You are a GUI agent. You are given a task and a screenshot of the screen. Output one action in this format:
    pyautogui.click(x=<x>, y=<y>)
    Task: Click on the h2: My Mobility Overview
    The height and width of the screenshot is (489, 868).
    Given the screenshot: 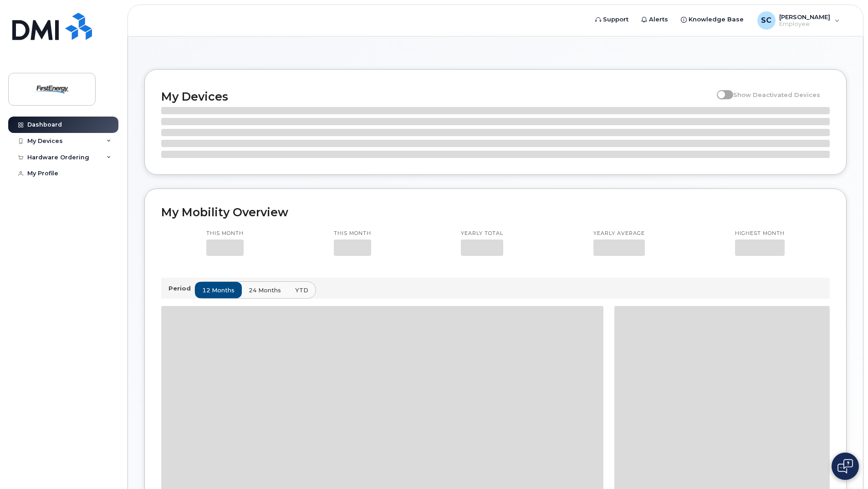 What is the action you would take?
    pyautogui.click(x=495, y=212)
    